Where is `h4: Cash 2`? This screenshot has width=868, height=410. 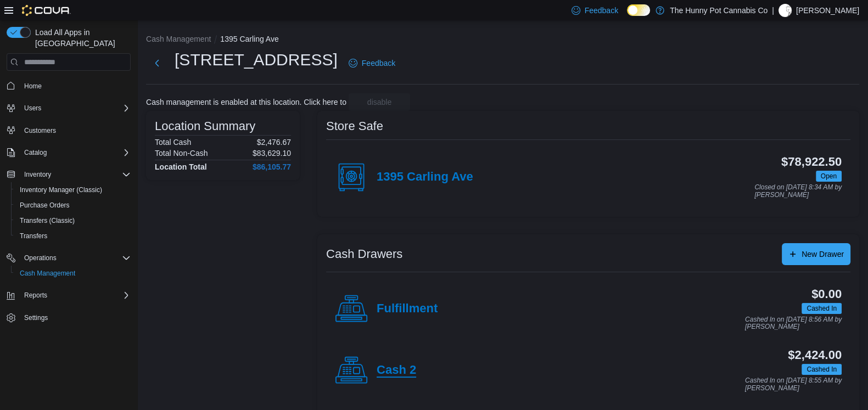
h4: Cash 2 is located at coordinates (396, 371).